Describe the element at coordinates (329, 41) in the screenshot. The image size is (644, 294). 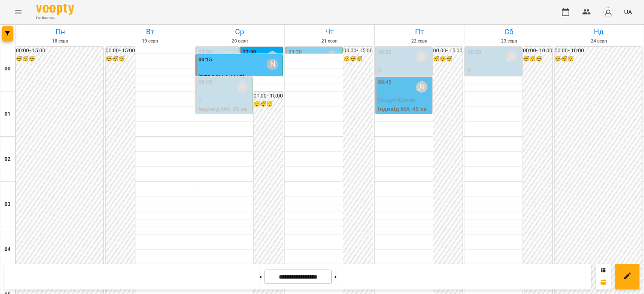
I see `h6: 21 серп` at that location.